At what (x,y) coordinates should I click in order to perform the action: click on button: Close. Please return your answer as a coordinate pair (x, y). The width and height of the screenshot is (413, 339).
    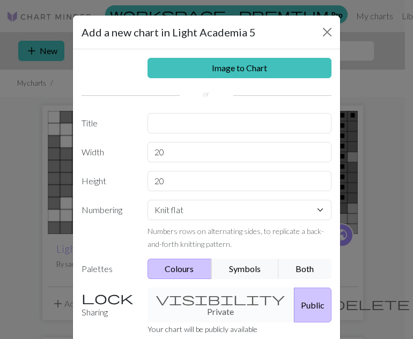
    Looking at the image, I should click on (327, 32).